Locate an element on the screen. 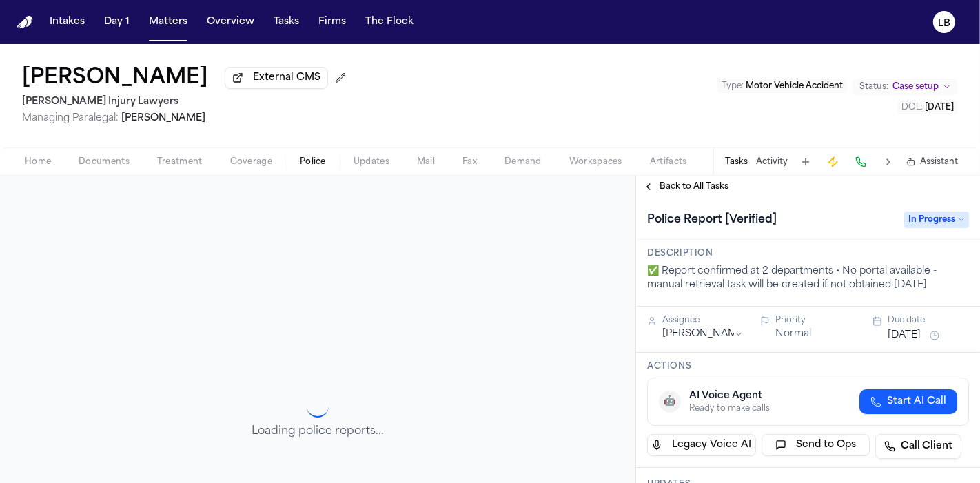 The image size is (980, 483). span: Workspaces is located at coordinates (595, 162).